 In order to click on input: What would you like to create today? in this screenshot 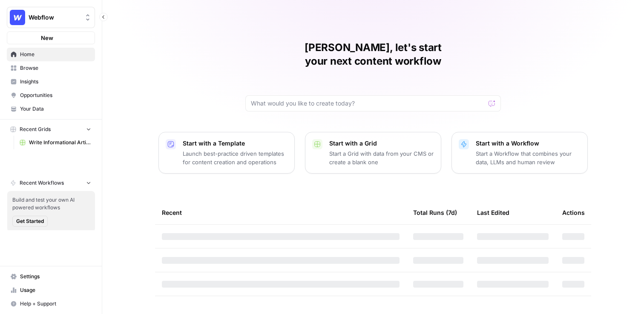, I will do `click(368, 104)`.